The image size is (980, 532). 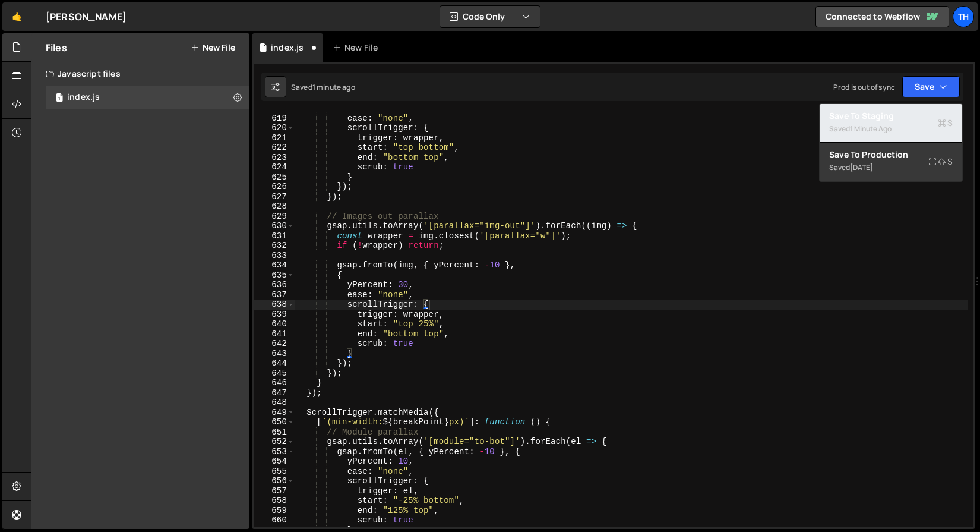 I want to click on div: Th, so click(x=964, y=16).